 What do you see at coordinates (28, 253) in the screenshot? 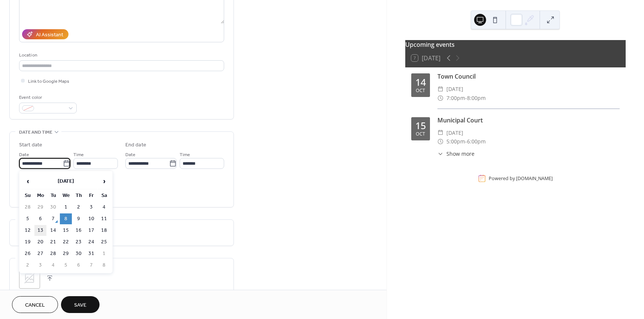
I see `td: 26` at bounding box center [28, 253].